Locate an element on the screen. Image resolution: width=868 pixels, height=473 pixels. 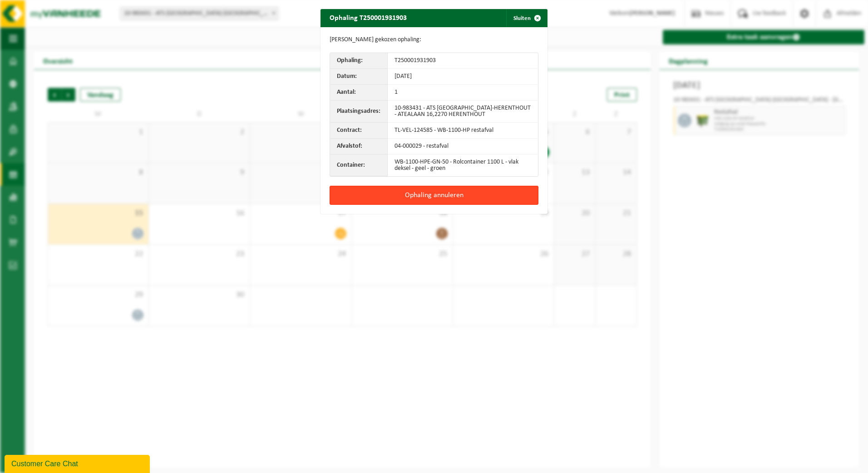
th: Ophaling: is located at coordinates (358, 61).